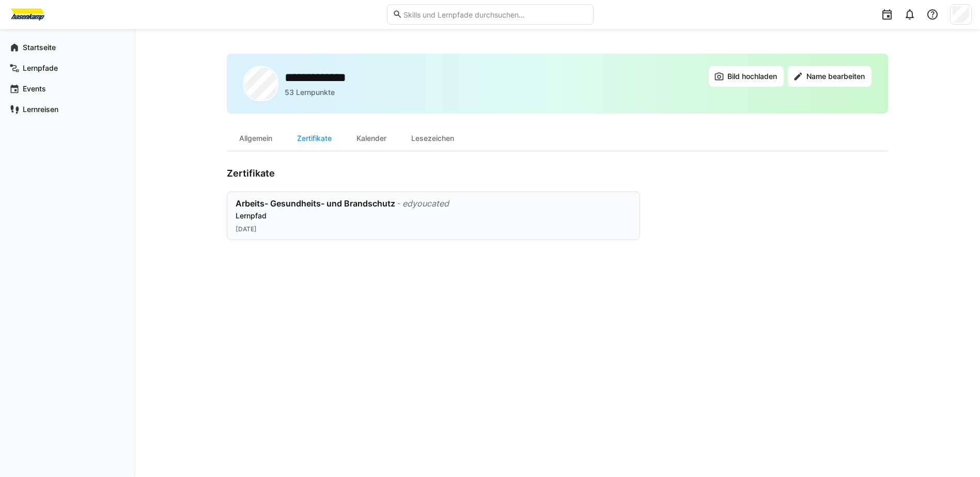 The width and height of the screenshot is (980, 477). Describe the element at coordinates (315, 203) in the screenshot. I see `div: Arbeits- Gesundheits- und Brandschutz` at that location.